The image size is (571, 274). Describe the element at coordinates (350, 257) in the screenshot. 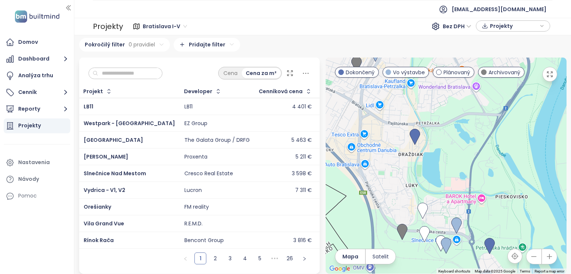

I see `span: Mapa` at that location.